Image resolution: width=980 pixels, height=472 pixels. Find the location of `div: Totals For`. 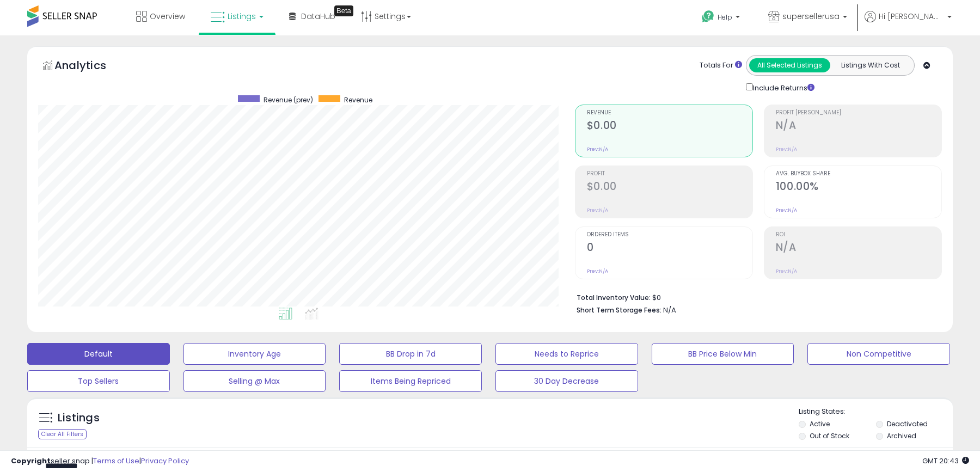

div: Totals For is located at coordinates (721, 65).